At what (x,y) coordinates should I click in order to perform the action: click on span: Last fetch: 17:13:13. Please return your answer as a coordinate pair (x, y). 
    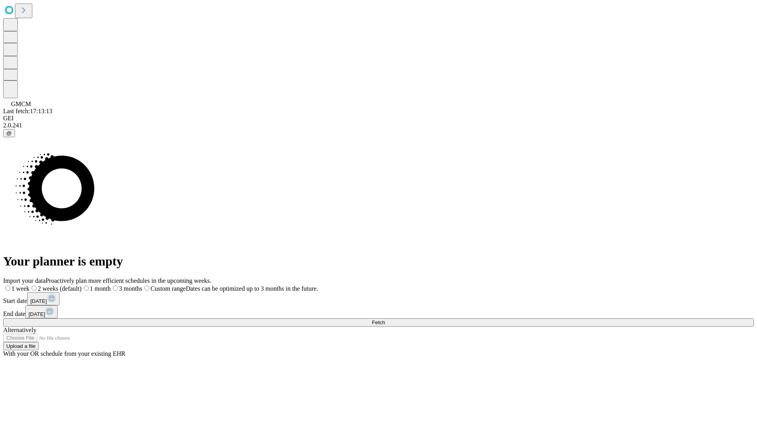
    Looking at the image, I should click on (28, 111).